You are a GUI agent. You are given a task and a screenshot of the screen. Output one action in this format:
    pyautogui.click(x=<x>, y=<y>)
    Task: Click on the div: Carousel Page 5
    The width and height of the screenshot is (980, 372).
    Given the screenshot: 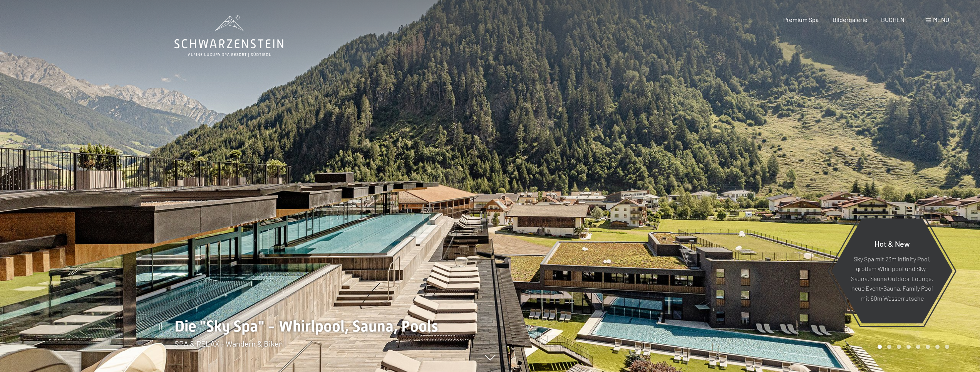 What is the action you would take?
    pyautogui.click(x=918, y=346)
    